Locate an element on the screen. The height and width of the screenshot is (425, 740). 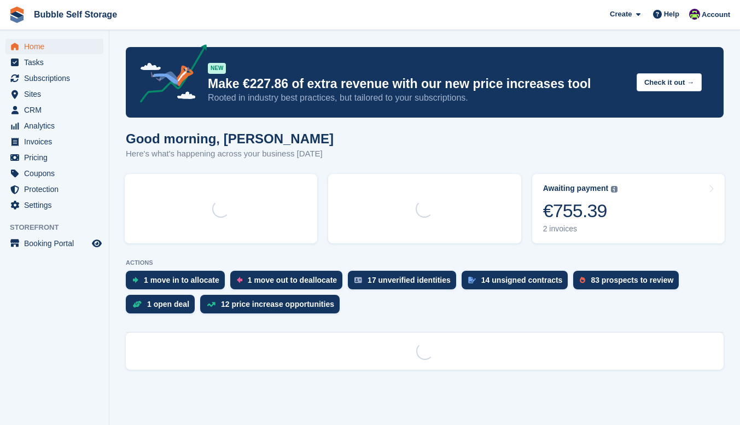
div: 1 move in to allocate is located at coordinates (182, 280).